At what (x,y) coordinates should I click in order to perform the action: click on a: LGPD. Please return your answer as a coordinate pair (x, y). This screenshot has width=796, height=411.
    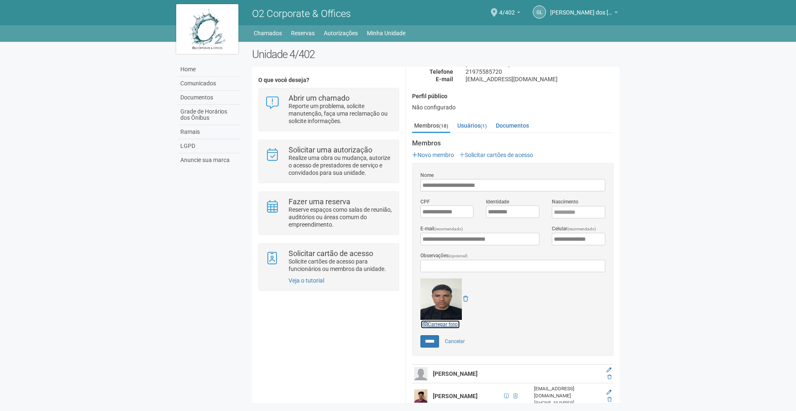
    Looking at the image, I should click on (209, 146).